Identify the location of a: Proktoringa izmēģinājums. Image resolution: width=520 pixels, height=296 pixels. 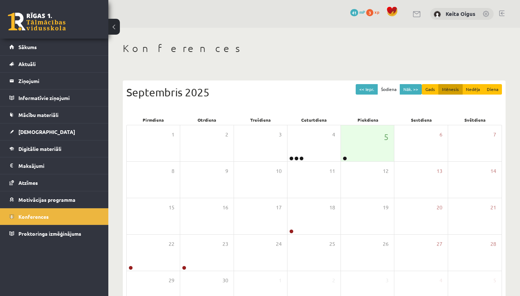
(54, 234).